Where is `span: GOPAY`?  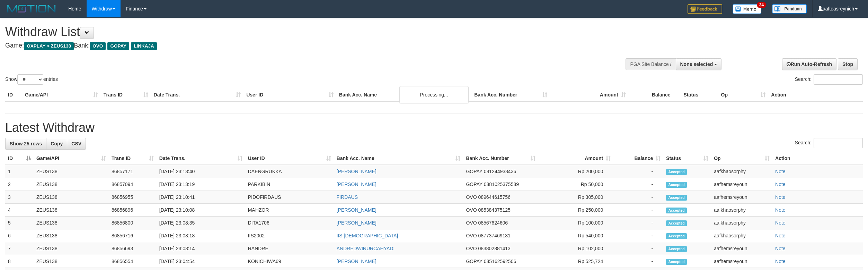
span: GOPAY is located at coordinates (118, 46).